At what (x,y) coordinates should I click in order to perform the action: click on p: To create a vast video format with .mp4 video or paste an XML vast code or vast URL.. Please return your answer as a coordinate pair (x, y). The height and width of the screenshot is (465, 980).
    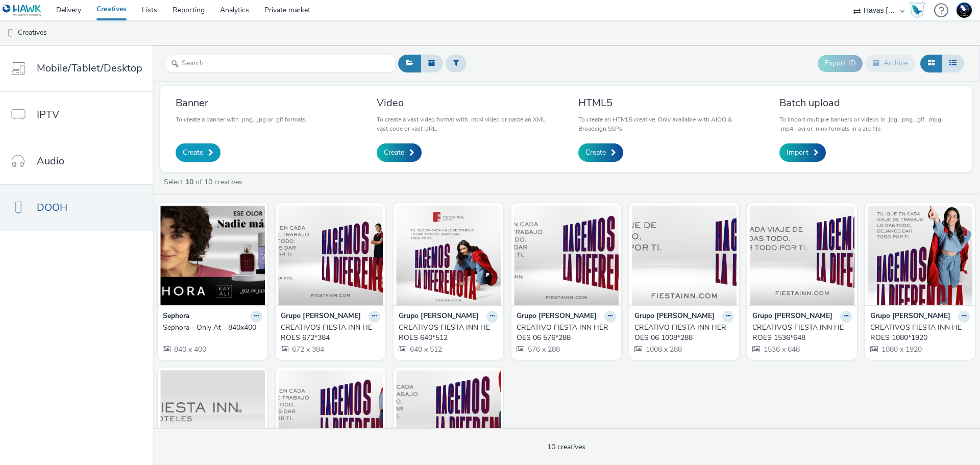
    Looking at the image, I should click on (465, 124).